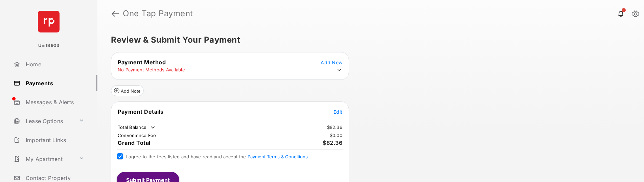 The image size is (644, 182). Describe the element at coordinates (54, 83) in the screenshot. I see `a: Payments` at that location.